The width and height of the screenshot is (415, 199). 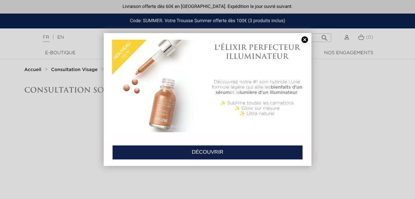 I want to click on b: bienfaits d'un sérum, so click(x=259, y=90).